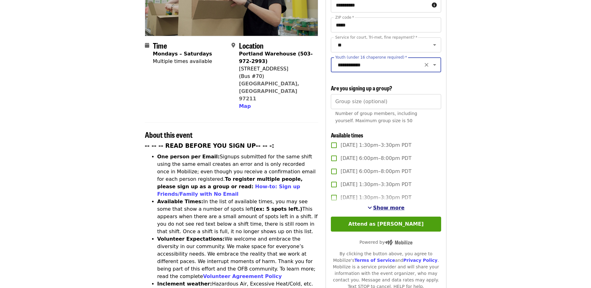 The height and width of the screenshot is (288, 591). What do you see at coordinates (426, 65) in the screenshot?
I see `button: Clear` at bounding box center [426, 65].